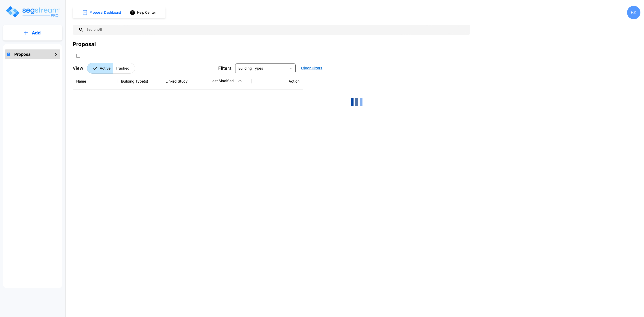  What do you see at coordinates (105, 68) in the screenshot?
I see `p: Active` at bounding box center [105, 68].